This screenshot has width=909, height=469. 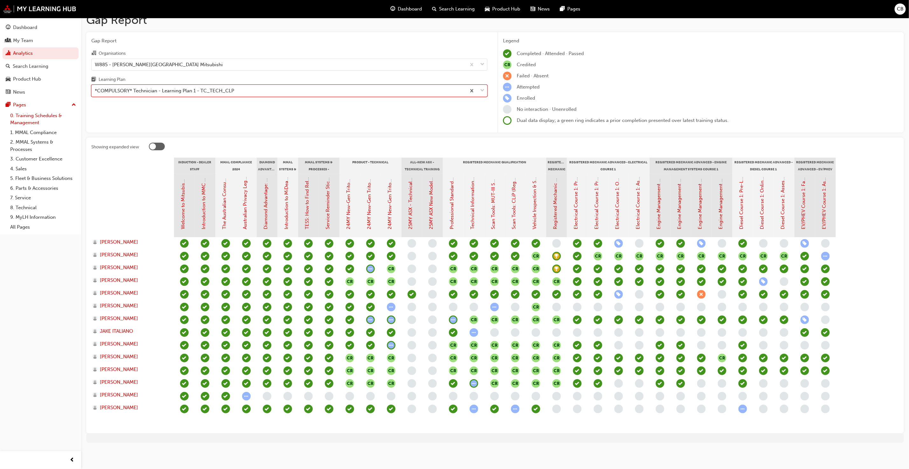 What do you see at coordinates (494, 165) in the screenshot?
I see `div: Registered Mechanic Qualification` at bounding box center [494, 165].